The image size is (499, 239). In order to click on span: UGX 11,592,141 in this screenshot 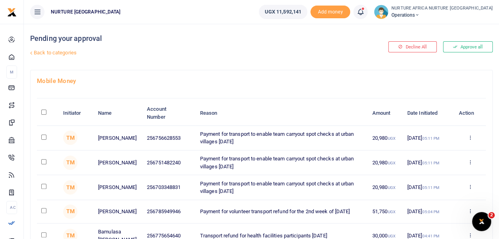, I will do `click(283, 12)`.